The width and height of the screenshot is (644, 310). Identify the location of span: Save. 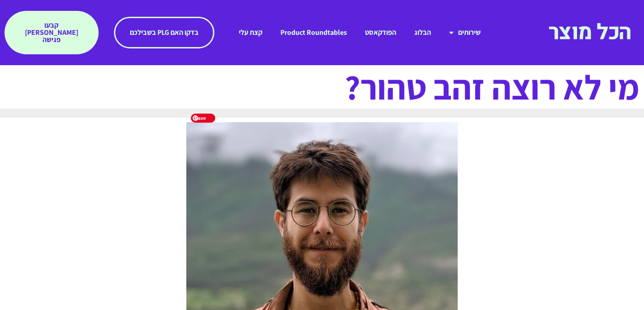
(203, 118).